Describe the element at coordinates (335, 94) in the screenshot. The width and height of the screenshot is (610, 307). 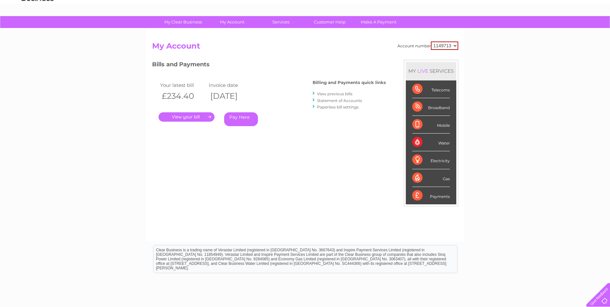
I see `a: View previous bills` at that location.